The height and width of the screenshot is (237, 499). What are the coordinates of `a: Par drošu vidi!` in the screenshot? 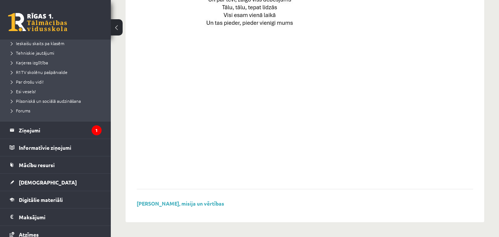 It's located at (57, 82).